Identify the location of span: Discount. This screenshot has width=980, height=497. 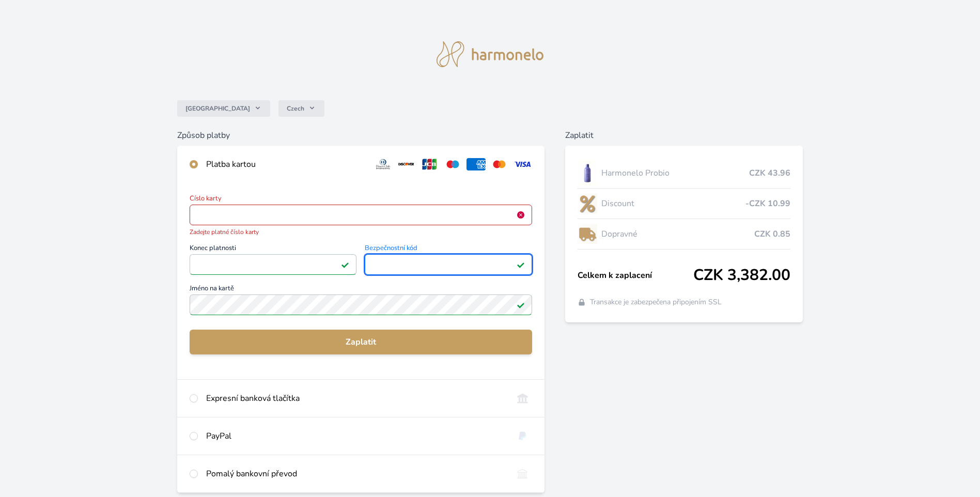
(674, 203).